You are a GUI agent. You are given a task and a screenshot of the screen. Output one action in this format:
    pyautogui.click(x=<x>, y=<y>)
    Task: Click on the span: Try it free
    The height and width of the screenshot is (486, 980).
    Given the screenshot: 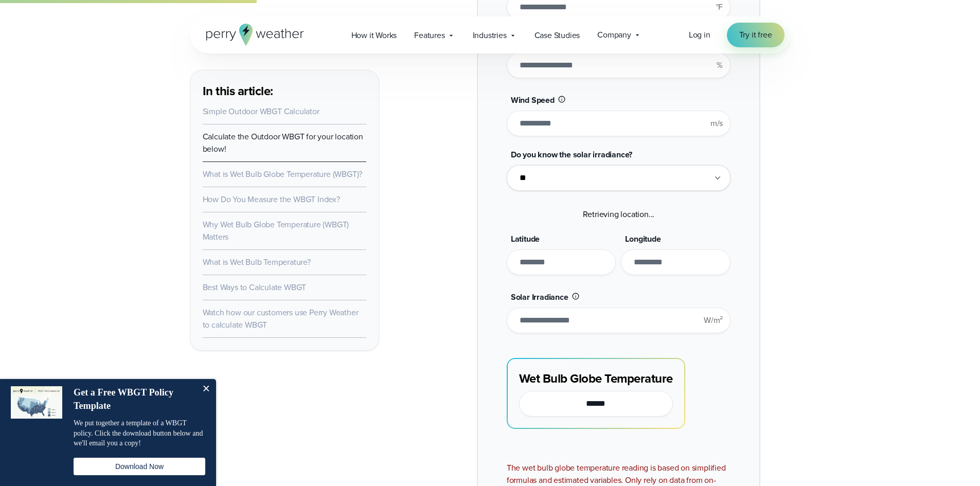 What is the action you would take?
    pyautogui.click(x=756, y=35)
    